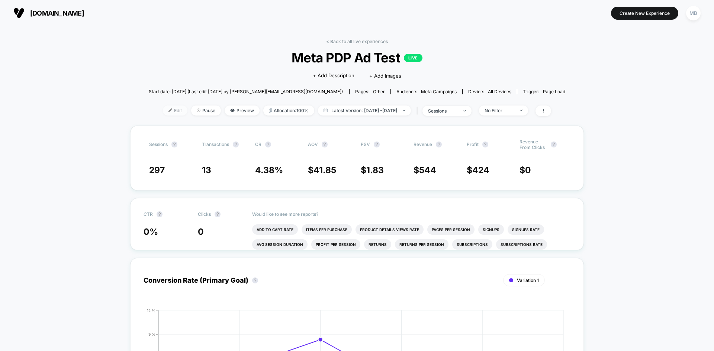  I want to click on li: Avg Session Duration, so click(280, 245).